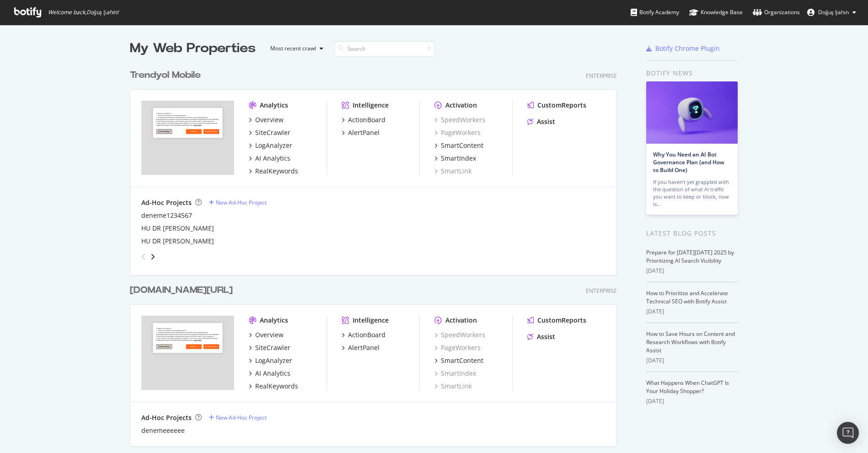 Image resolution: width=868 pixels, height=453 pixels. What do you see at coordinates (831, 12) in the screenshot?
I see `button: Doğuş Şahin` at bounding box center [831, 12].